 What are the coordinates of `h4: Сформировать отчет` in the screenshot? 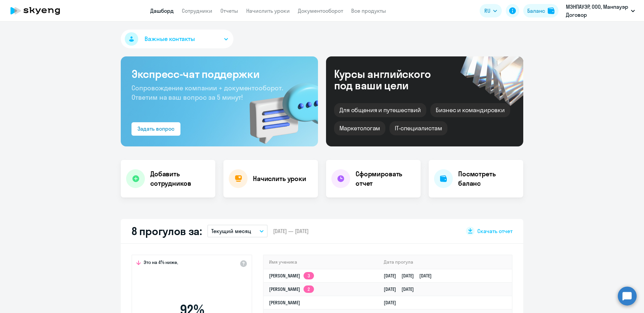 It's located at (385, 179).